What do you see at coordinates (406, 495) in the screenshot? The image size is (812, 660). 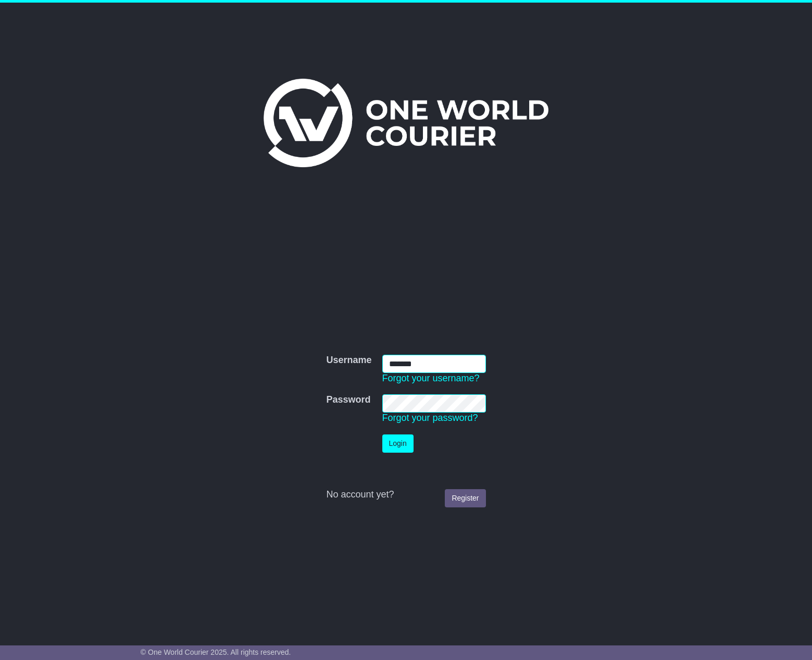 I see `div: No account yet?` at bounding box center [406, 495].